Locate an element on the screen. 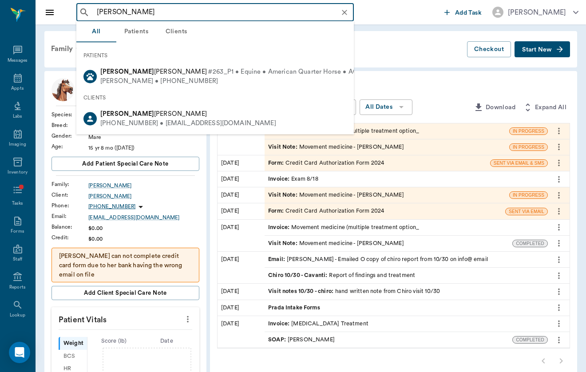 The width and height of the screenshot is (586, 372). div: Reports is located at coordinates (17, 287).